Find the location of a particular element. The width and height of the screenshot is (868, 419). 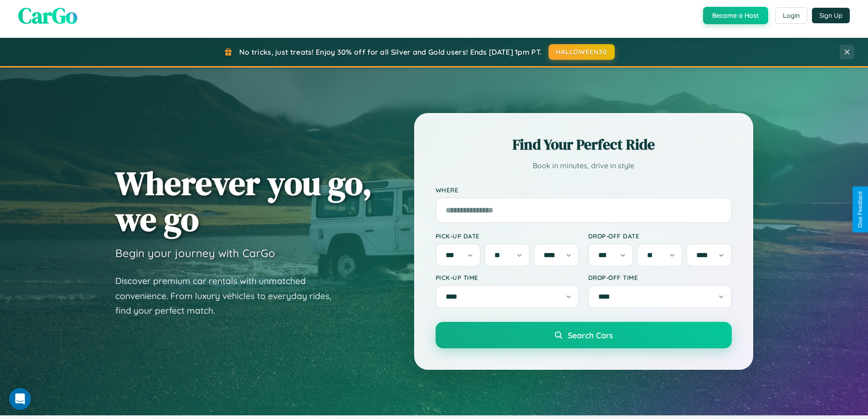

label: Drop-off Time is located at coordinates (659, 277).